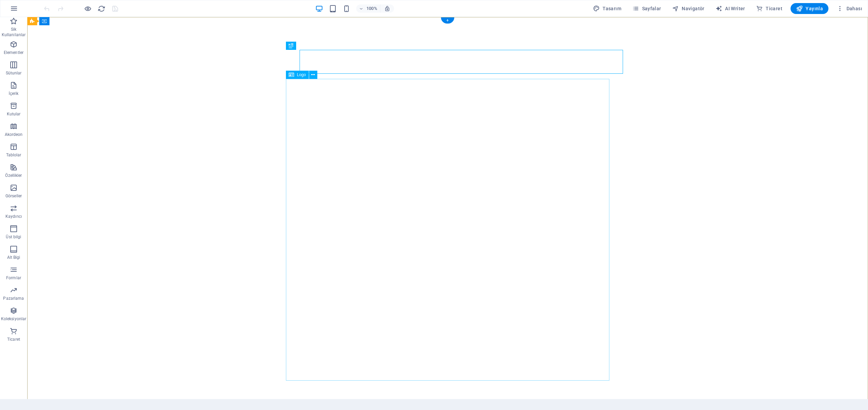  What do you see at coordinates (88, 8) in the screenshot?
I see `button: Ön izleme modundan çıkıp düzenlemeye devam etmek için buraya tıklayın` at bounding box center [88, 8].